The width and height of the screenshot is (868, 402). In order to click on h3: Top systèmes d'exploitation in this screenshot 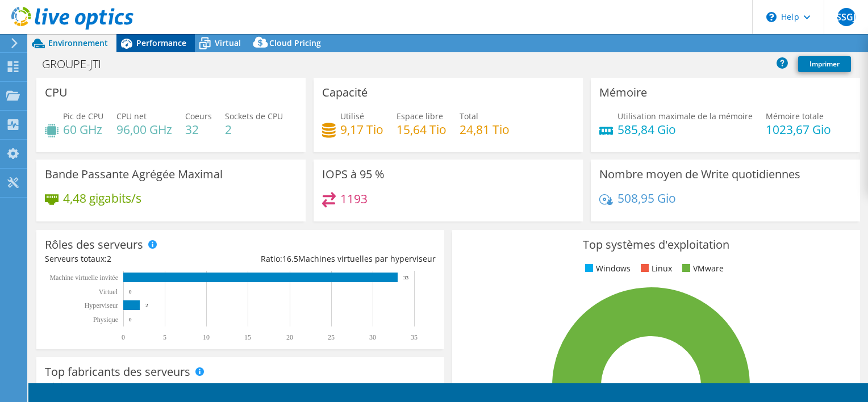, I will do `click(656, 245)`.